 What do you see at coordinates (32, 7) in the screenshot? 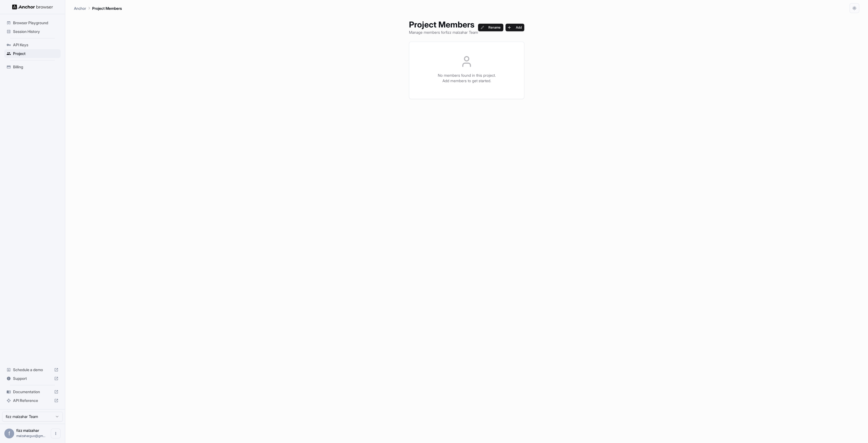
I see `img: Anchor Logo` at bounding box center [32, 7].